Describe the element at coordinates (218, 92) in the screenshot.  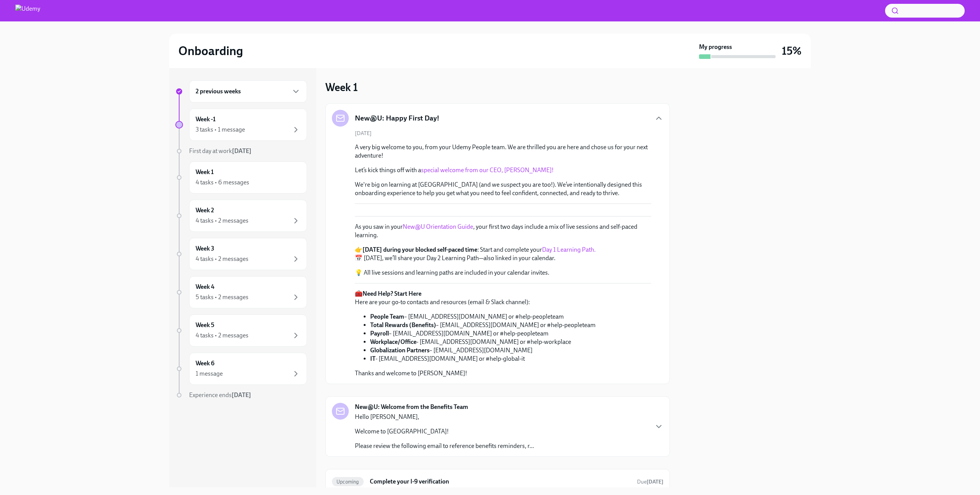
I see `h6: 2 previous weeks` at that location.